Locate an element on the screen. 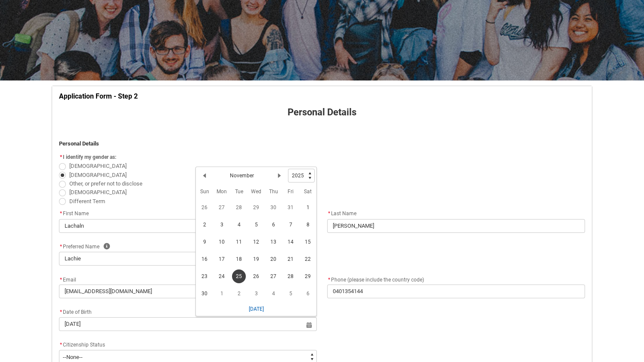 The image size is (644, 362). td: 2025-11-21 is located at coordinates (291, 259).